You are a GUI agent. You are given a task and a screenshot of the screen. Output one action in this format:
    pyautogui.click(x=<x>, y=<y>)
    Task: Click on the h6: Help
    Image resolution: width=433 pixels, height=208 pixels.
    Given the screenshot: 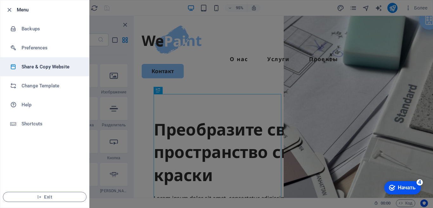 What is the action you would take?
    pyautogui.click(x=51, y=105)
    